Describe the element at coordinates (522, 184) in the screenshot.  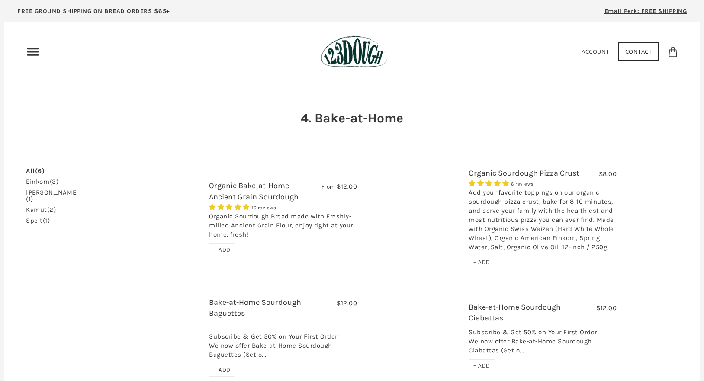
I see `span: 6 reviews` at that location.